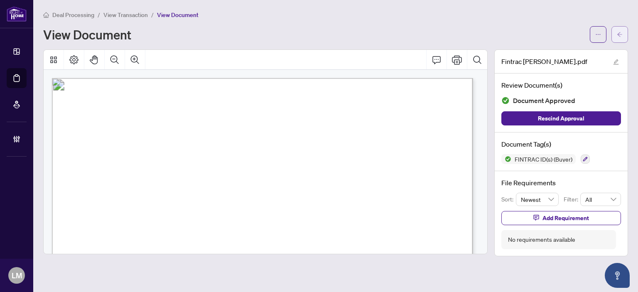  I want to click on div: No requirements available, so click(541, 240).